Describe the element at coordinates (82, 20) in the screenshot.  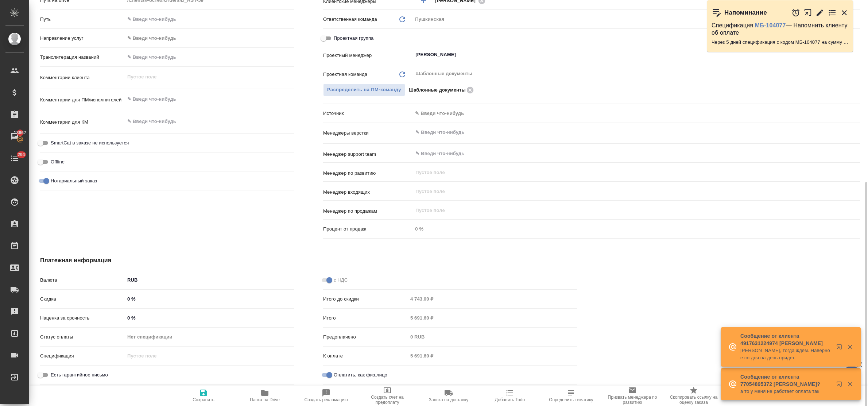
I see `p: Путь` at that location.